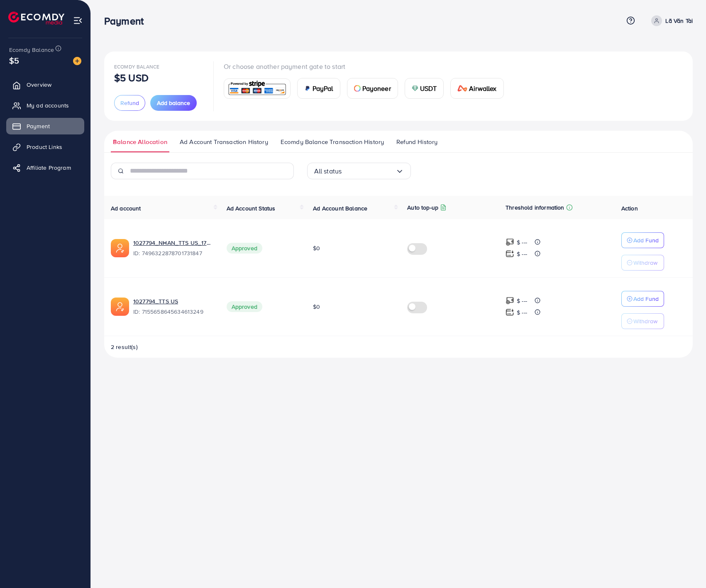 This screenshot has width=706, height=588. I want to click on span: Affiliate Program, so click(49, 168).